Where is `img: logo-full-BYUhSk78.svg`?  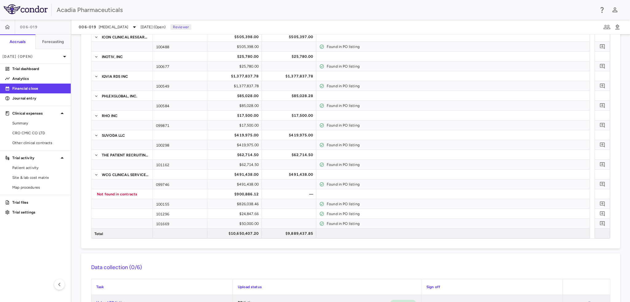 img: logo-full-BYUhSk78.svg is located at coordinates (26, 9).